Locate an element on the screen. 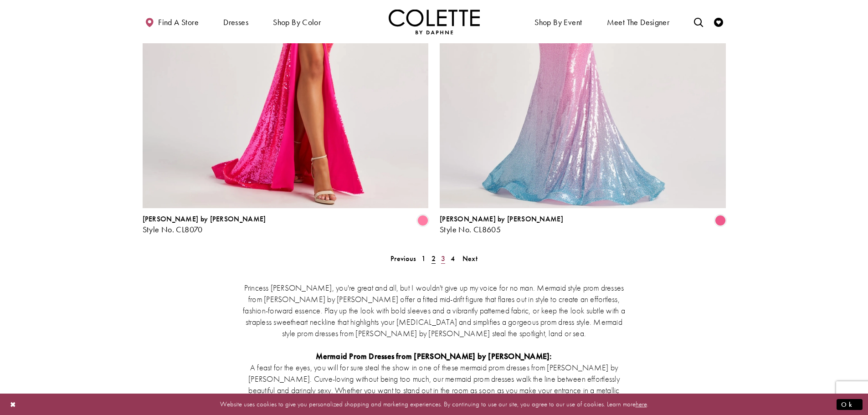 The height and width of the screenshot is (415, 868). a: Next Page is located at coordinates (470, 258).